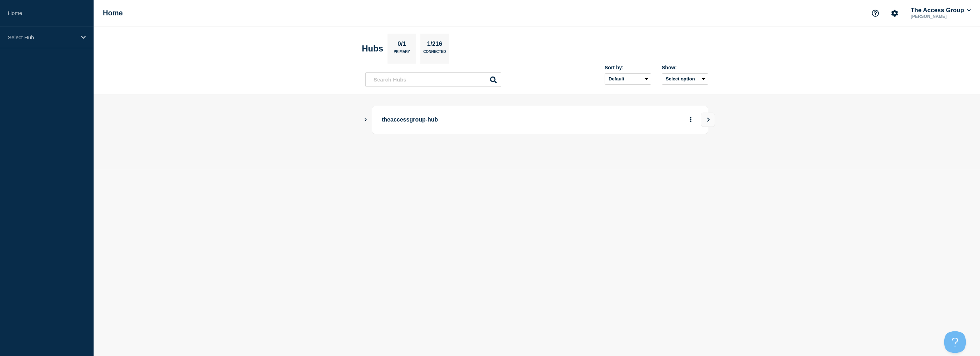 This screenshot has height=356, width=980. What do you see at coordinates (42, 37) in the screenshot?
I see `p: Select Hub` at bounding box center [42, 37].